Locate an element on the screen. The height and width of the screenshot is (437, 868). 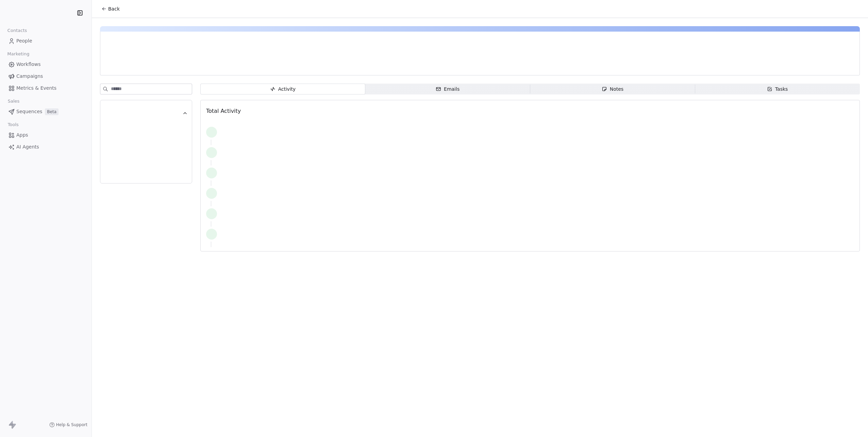
div: Notes is located at coordinates (612, 89).